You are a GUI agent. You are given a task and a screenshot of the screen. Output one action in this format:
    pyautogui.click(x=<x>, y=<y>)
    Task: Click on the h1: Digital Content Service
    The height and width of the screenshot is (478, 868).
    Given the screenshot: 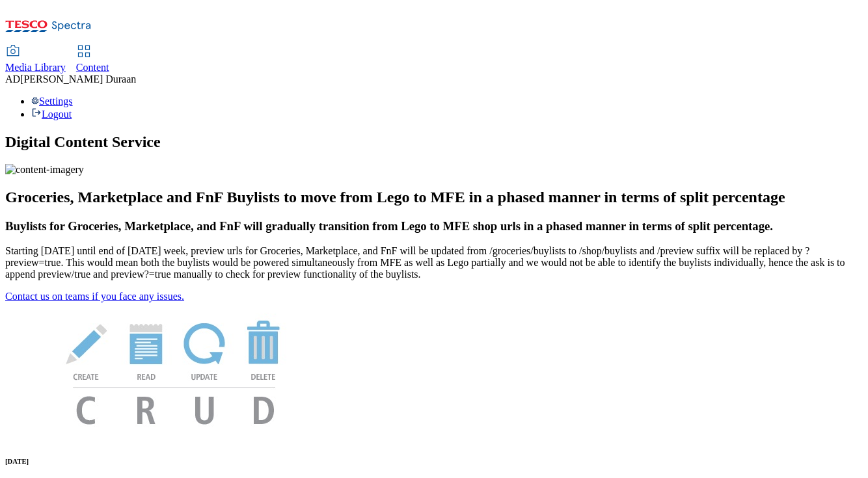 What is the action you would take?
    pyautogui.click(x=434, y=142)
    